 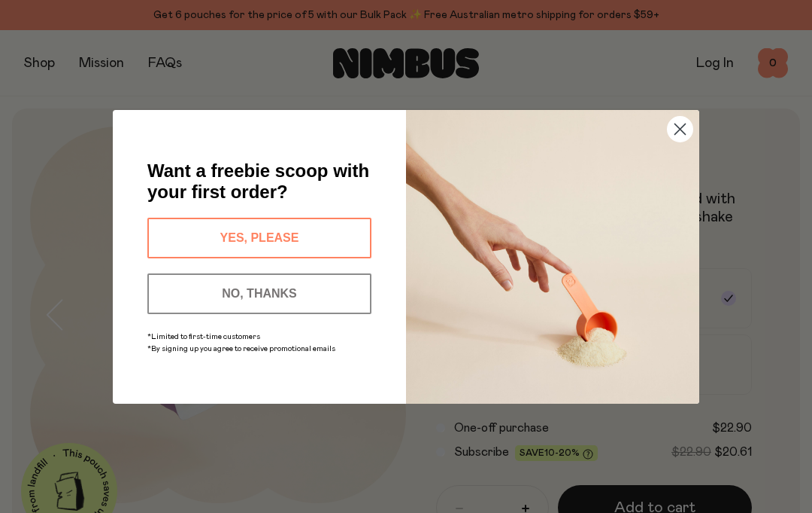 What do you see at coordinates (258, 181) in the screenshot?
I see `span: Want a freebie scoop with your first order?` at bounding box center [258, 181].